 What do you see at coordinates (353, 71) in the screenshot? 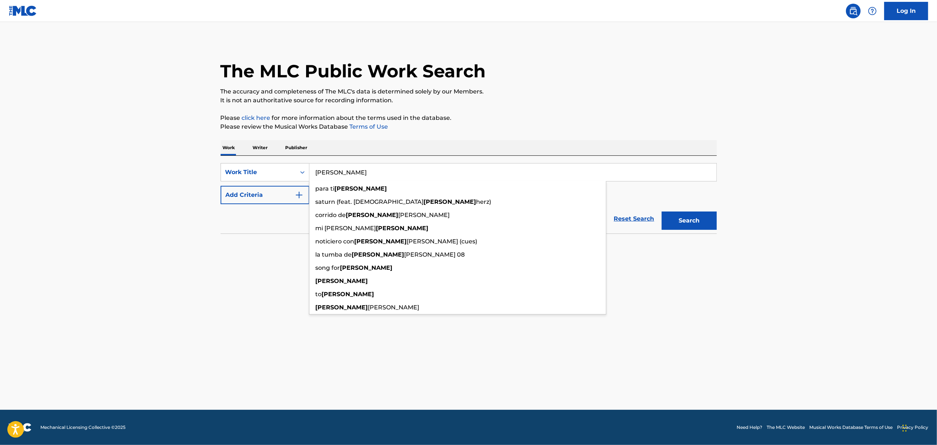
I see `h1: The MLC Public Work Search` at bounding box center [353, 71].